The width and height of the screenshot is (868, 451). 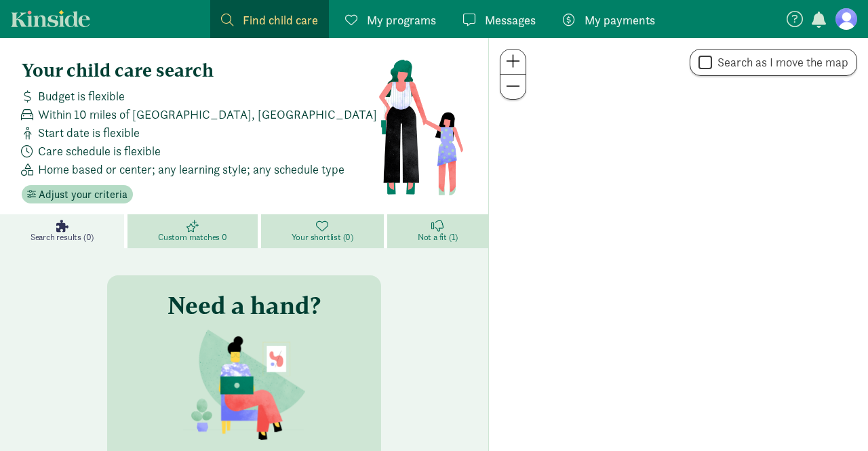 What do you see at coordinates (244, 305) in the screenshot?
I see `h3: Need a hand?` at bounding box center [244, 305].